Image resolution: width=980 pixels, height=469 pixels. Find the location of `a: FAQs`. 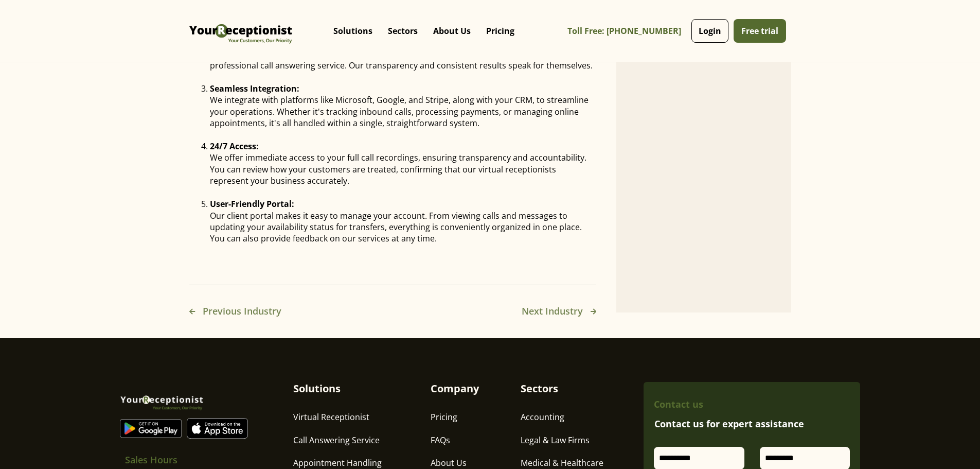

a: FAQs is located at coordinates (440, 441).